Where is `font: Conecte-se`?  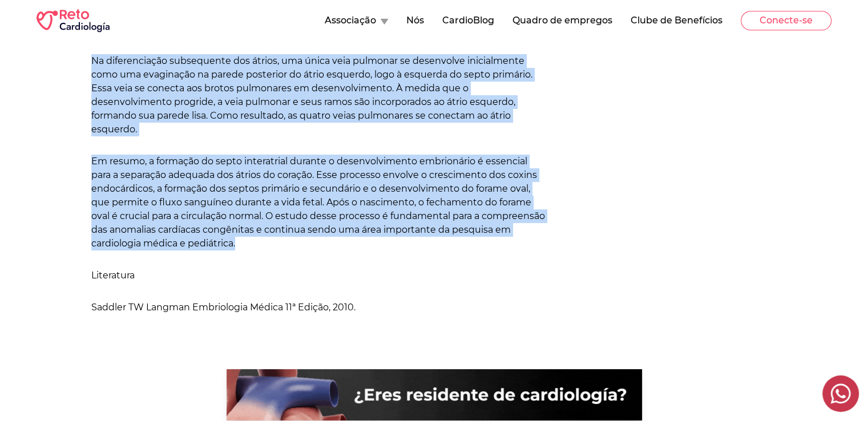
font: Conecte-se is located at coordinates (786, 20).